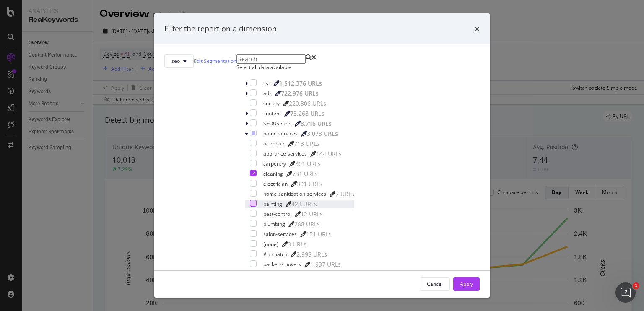 The height and width of the screenshot is (311, 644). I want to click on div: modal, so click(322, 156).